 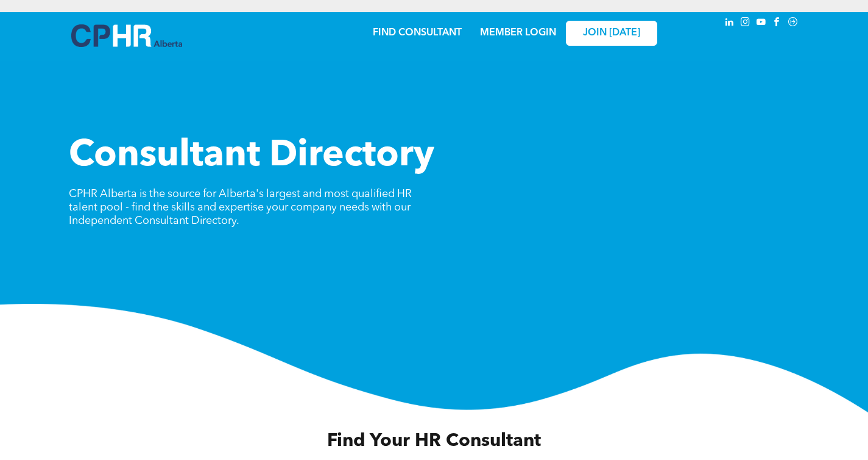 What do you see at coordinates (762, 23) in the screenshot?
I see `a: youtube` at bounding box center [762, 23].